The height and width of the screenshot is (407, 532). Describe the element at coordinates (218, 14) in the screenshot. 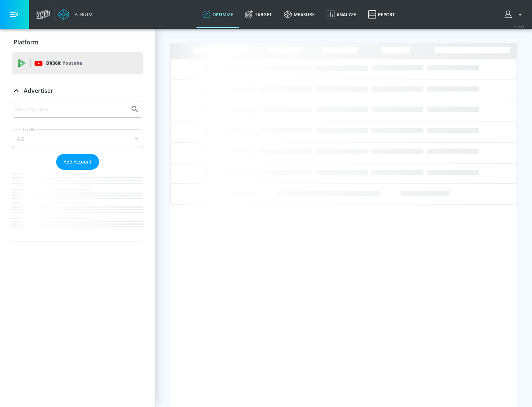

I see `a: optimize` at that location.